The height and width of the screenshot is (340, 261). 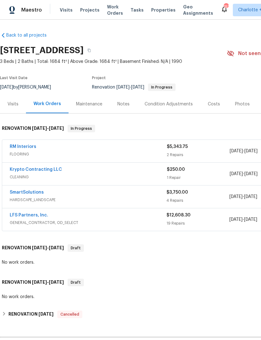 I want to click on div: 2 Repairs, so click(x=198, y=155).